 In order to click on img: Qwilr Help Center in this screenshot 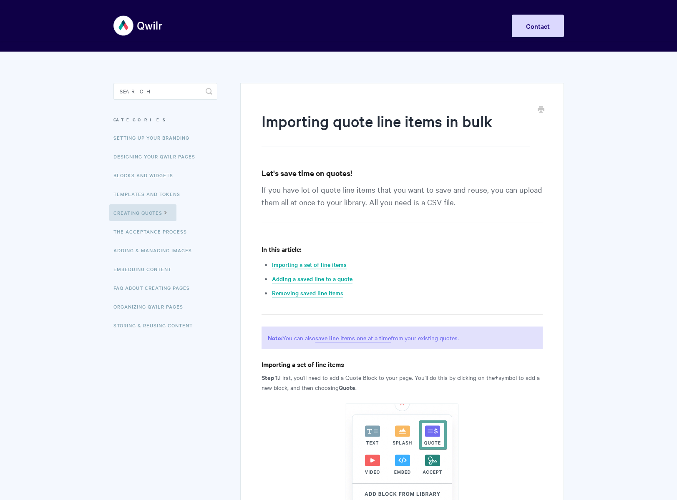, I will do `click(138, 25)`.